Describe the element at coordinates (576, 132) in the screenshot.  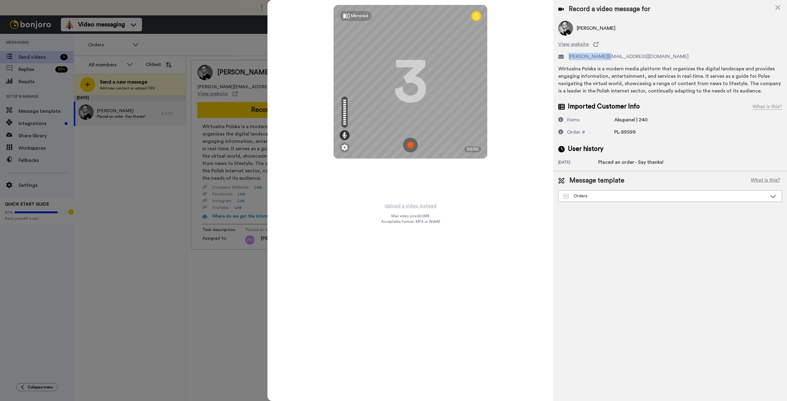
I see `div: Order #` at that location.